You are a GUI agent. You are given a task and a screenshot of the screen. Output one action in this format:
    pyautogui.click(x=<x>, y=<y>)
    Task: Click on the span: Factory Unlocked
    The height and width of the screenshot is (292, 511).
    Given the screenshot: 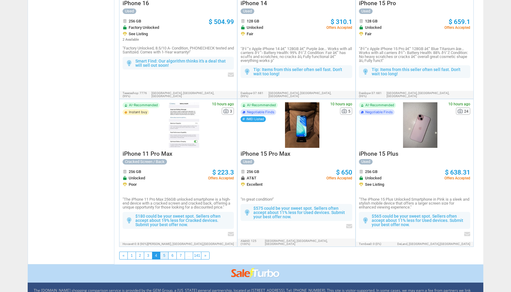 What is the action you would take?
    pyautogui.click(x=144, y=27)
    